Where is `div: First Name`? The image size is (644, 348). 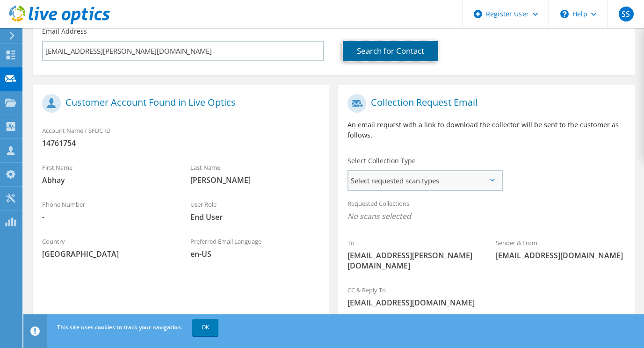 div: First Name is located at coordinates (107, 174).